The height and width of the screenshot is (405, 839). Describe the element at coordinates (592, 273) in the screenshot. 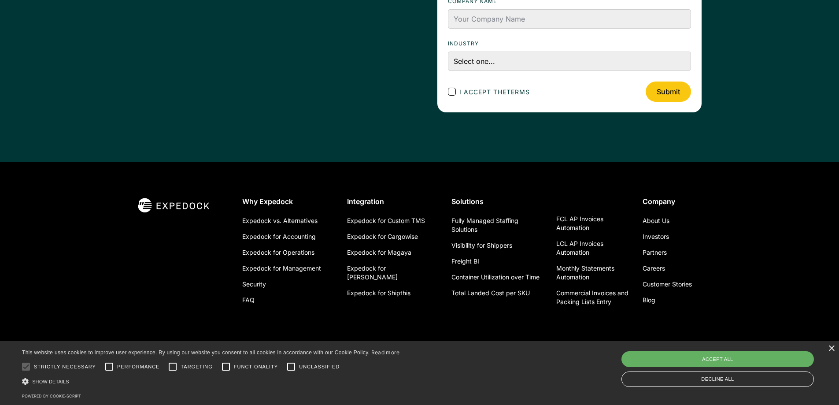

I see `a: Monthly Statements Automation` at that location.